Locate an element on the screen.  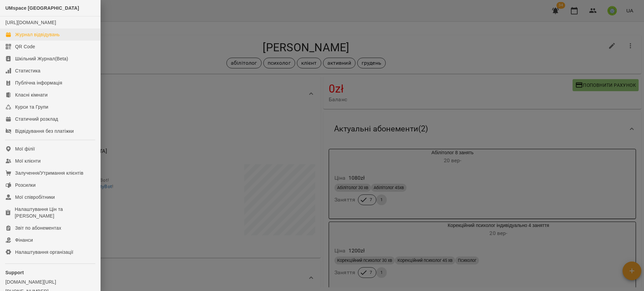
div: QR Code is located at coordinates (25, 47).